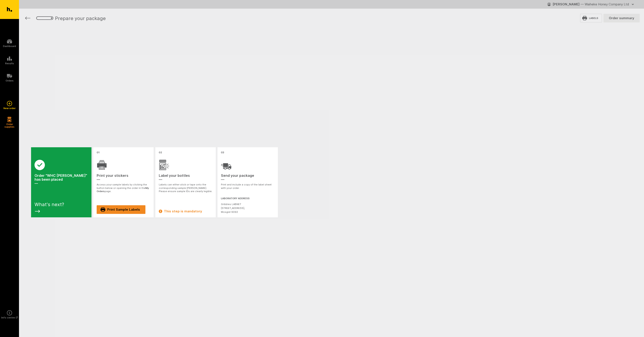  What do you see at coordinates (247, 178) in the screenshot?
I see `h2: Send your package` at bounding box center [247, 178].